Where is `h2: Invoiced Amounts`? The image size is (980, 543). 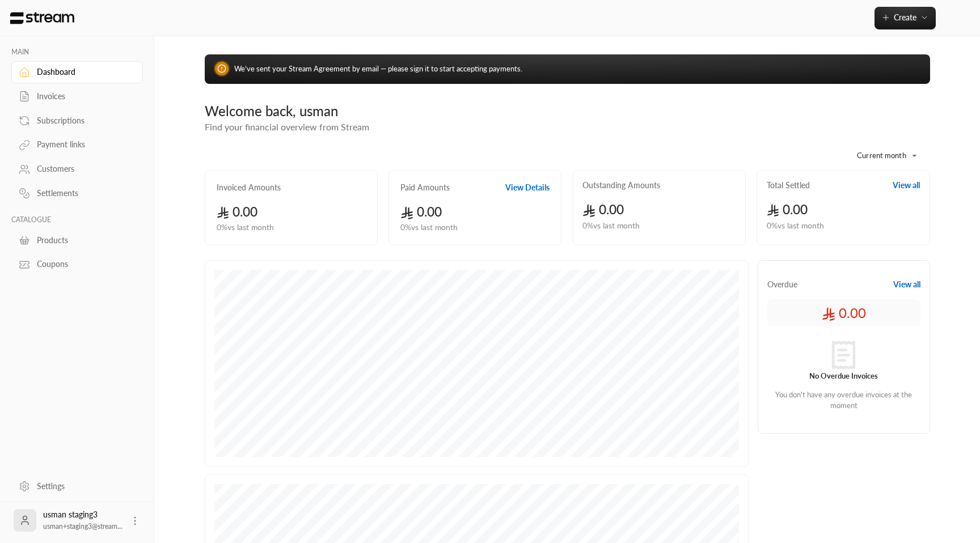
h2: Invoiced Amounts is located at coordinates (248, 187).